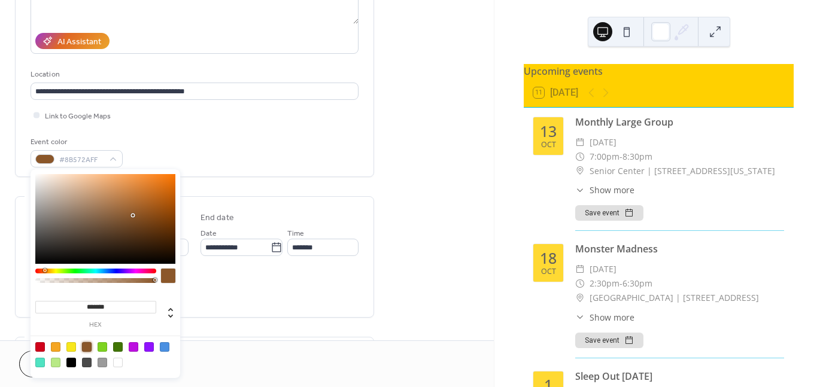 The image size is (823, 387). I want to click on div: #F8E71C, so click(71, 347).